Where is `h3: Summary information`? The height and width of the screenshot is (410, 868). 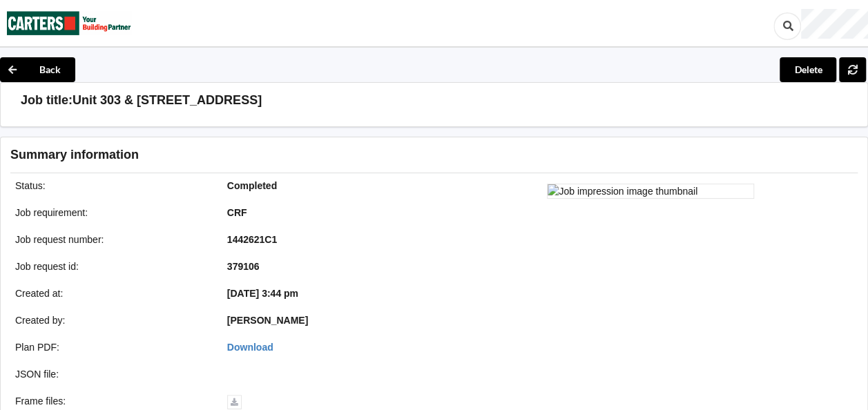 h3: Summary information is located at coordinates (325, 155).